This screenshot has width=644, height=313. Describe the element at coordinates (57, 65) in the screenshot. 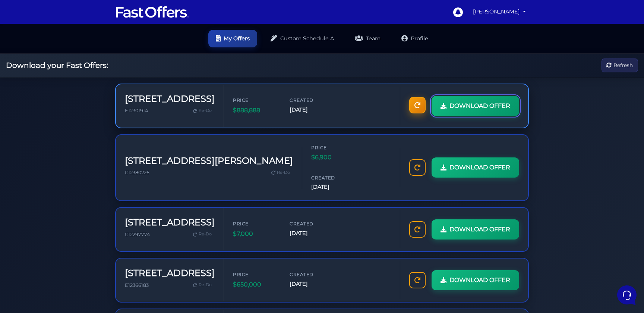

I see `h2: Download your Fast Offers:` at that location.